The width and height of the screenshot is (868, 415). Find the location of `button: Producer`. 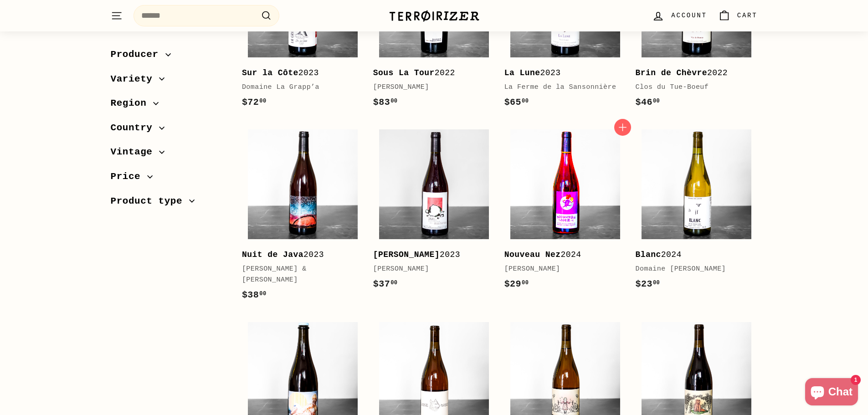

button: Producer is located at coordinates (169, 57).